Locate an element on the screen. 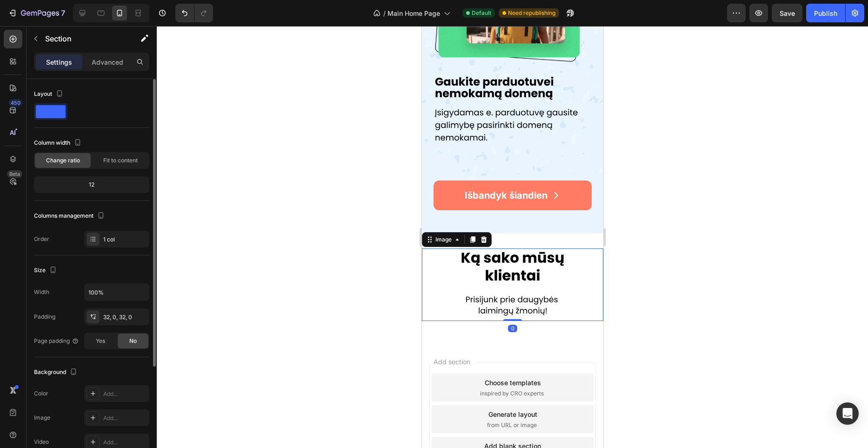  a: Išbandyk šiandien is located at coordinates (90, 169).